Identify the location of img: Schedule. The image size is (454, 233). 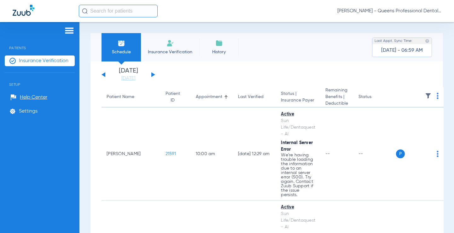
(121, 43).